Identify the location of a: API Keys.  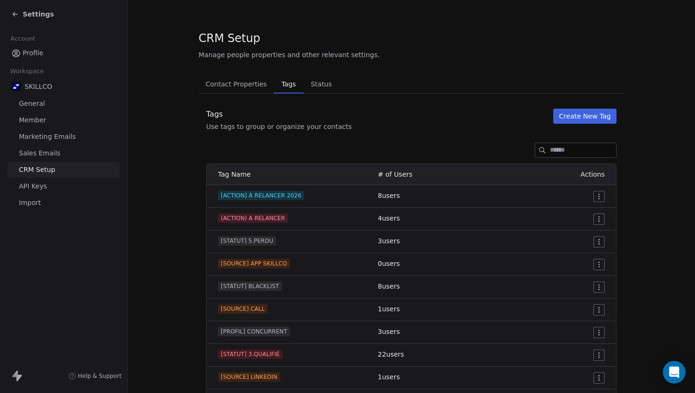
(63, 186).